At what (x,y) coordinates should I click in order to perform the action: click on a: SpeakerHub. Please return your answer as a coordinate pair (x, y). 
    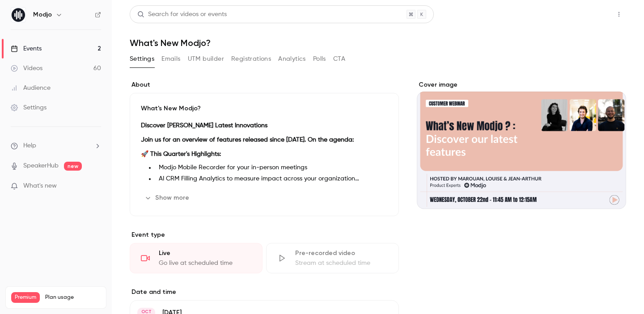
    Looking at the image, I should click on (41, 166).